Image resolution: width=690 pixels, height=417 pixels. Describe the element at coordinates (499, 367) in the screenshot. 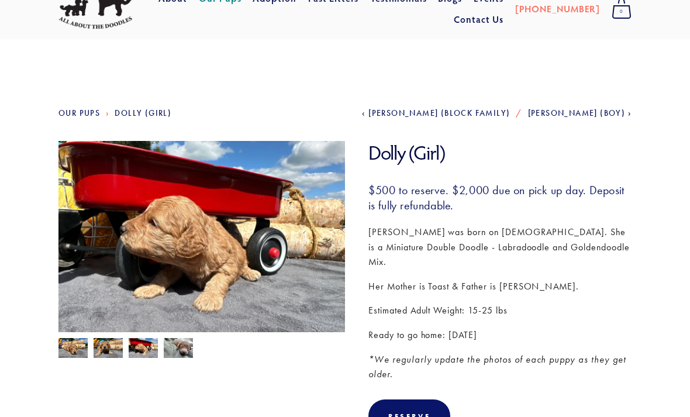

I see `em: *We regularly update the photos of each puppy as they get older.` at that location.